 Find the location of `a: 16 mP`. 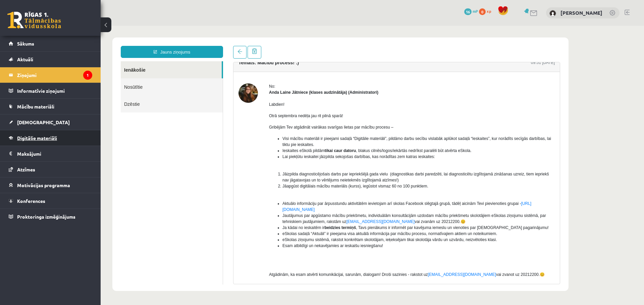

a: 16 mP is located at coordinates (471, 11).